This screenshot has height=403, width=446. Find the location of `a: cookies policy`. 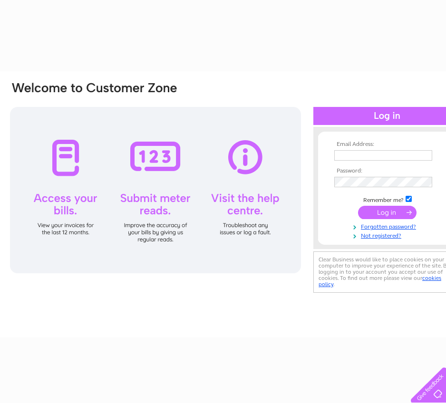

a: cookies policy is located at coordinates (380, 281).